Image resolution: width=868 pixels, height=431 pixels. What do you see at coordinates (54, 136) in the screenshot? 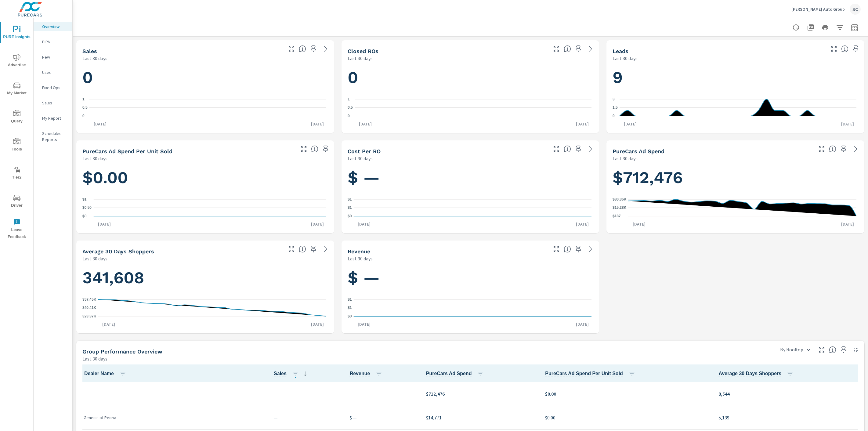
I see `p: Scheduled Reports` at bounding box center [54, 136].